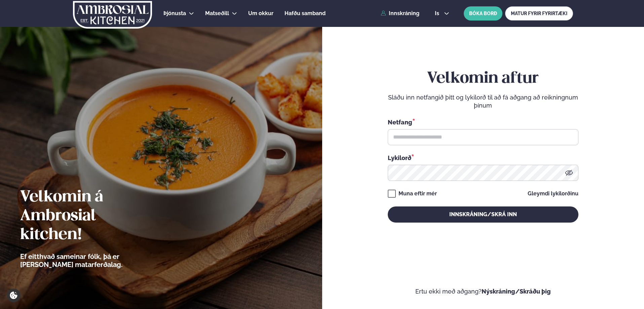  What do you see at coordinates (261, 13) in the screenshot?
I see `a: Um okkur` at bounding box center [261, 13].